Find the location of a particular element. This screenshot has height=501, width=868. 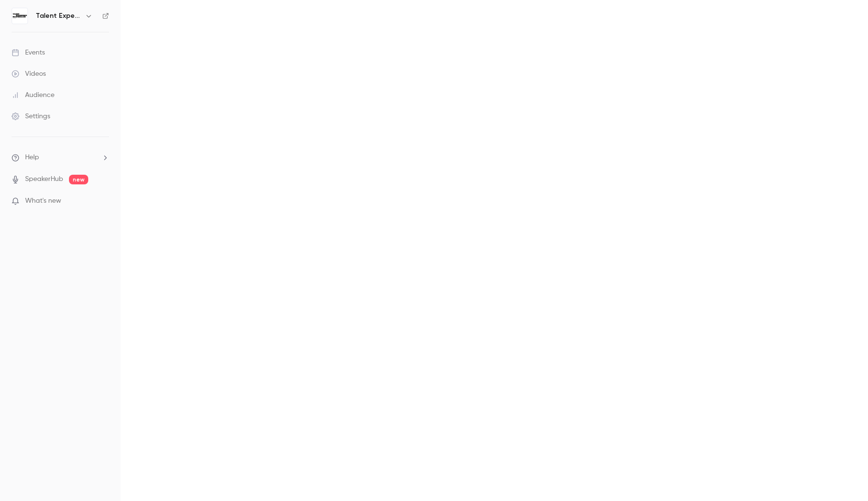

span: Help is located at coordinates (32, 157).